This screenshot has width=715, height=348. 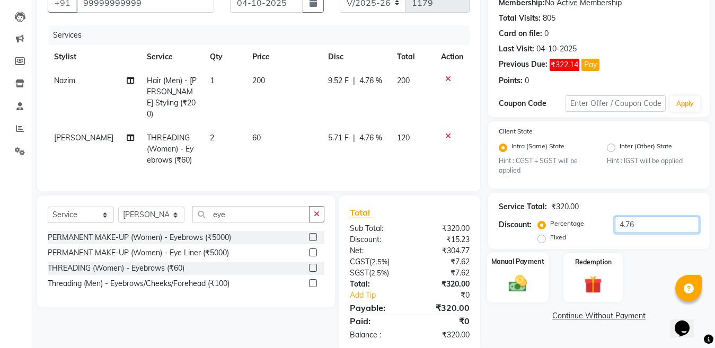 I want to click on div: Card on file:, so click(x=520, y=33).